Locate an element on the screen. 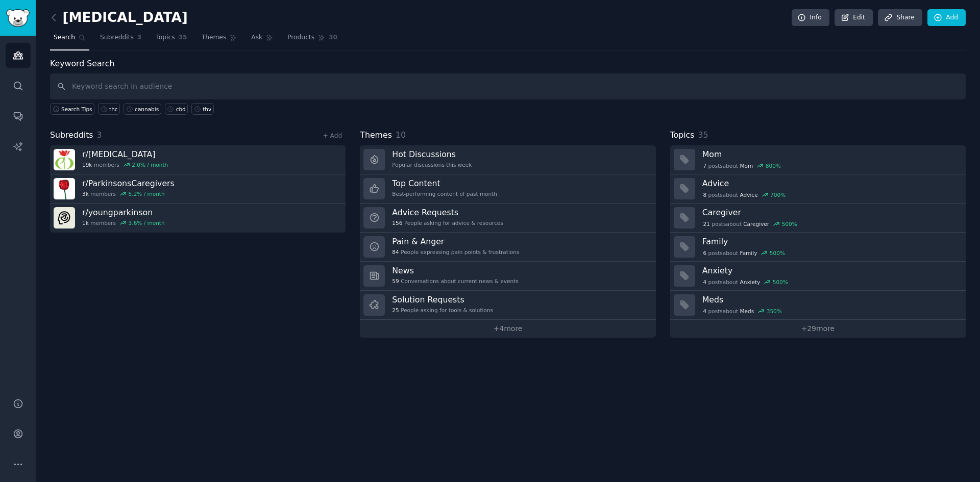 This screenshot has width=980, height=482. h3: Advice Requests is located at coordinates (447, 212).